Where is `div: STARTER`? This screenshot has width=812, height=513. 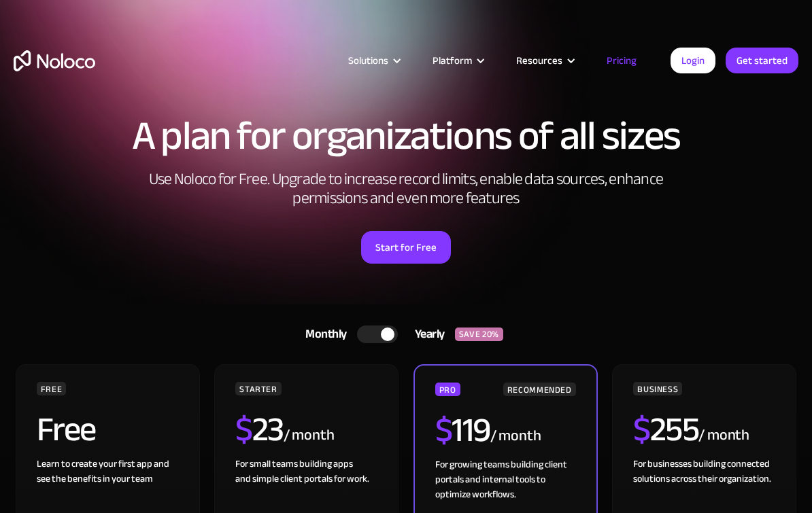 div: STARTER is located at coordinates (258, 389).